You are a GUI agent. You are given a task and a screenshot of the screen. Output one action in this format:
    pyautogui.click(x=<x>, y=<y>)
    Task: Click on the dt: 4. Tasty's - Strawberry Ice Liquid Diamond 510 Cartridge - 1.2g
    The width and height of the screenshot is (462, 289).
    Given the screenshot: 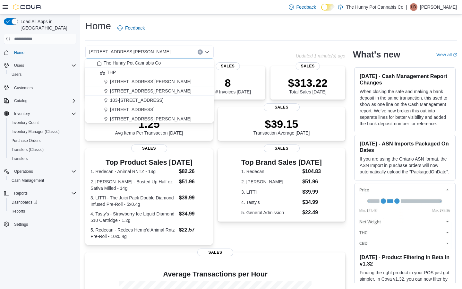 What is the action you would take?
    pyautogui.click(x=134, y=217)
    